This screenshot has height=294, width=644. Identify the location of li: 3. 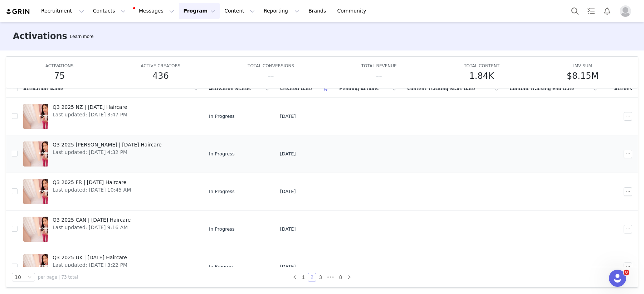
(320, 277).